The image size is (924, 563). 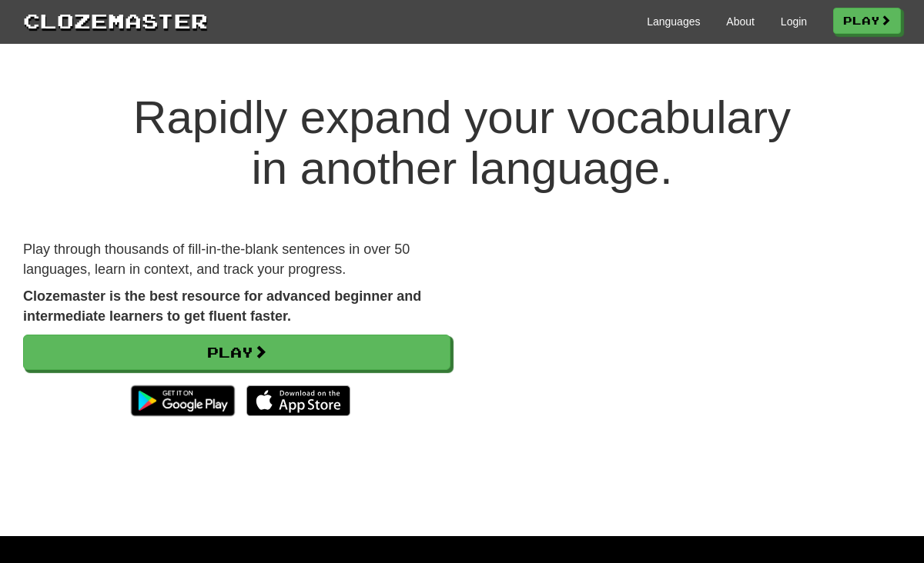 I want to click on a: Languages, so click(x=673, y=22).